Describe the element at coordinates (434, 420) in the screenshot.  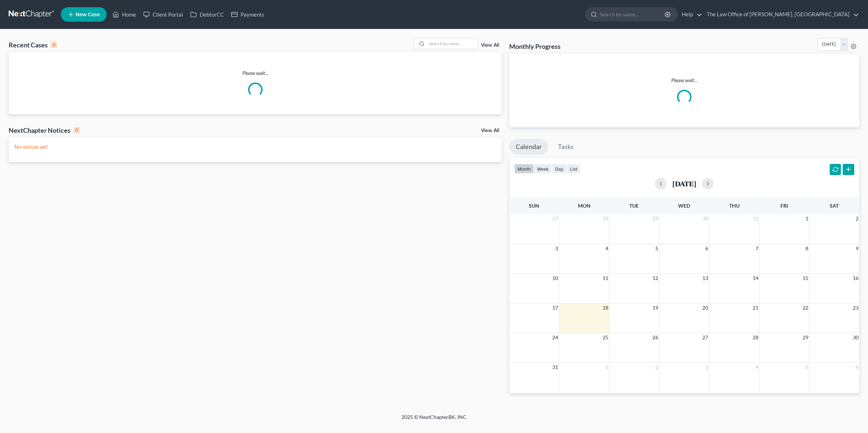
I see `div: 2025 © NextChapterBK, INC` at that location.